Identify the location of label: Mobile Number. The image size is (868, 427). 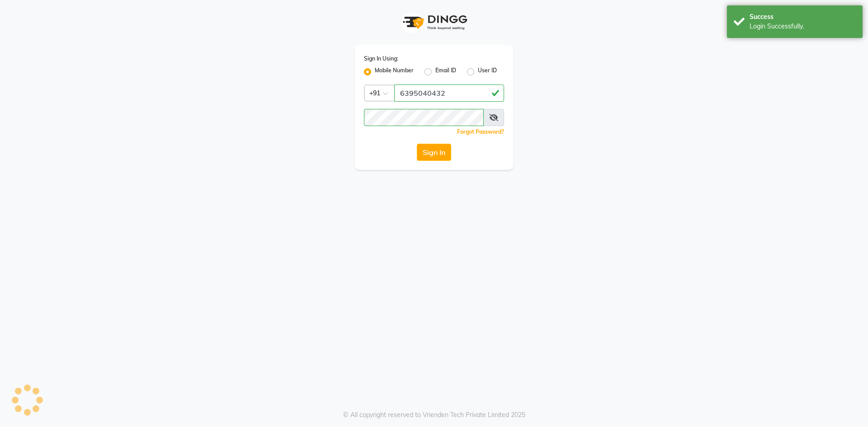
(394, 72).